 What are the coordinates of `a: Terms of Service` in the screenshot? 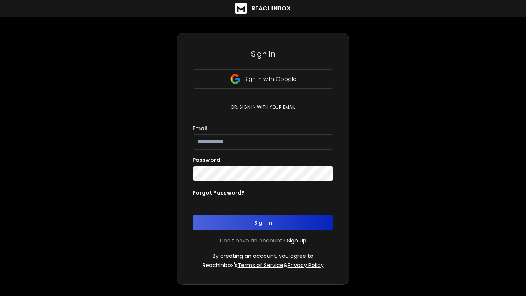 It's located at (260, 265).